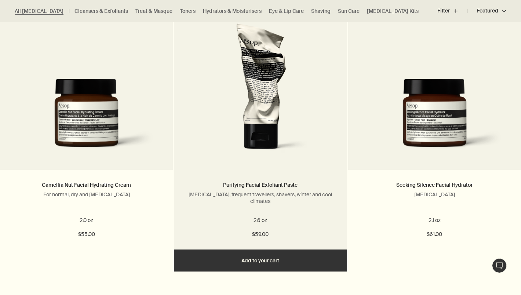  I want to click on span: $55.00, so click(87, 235).